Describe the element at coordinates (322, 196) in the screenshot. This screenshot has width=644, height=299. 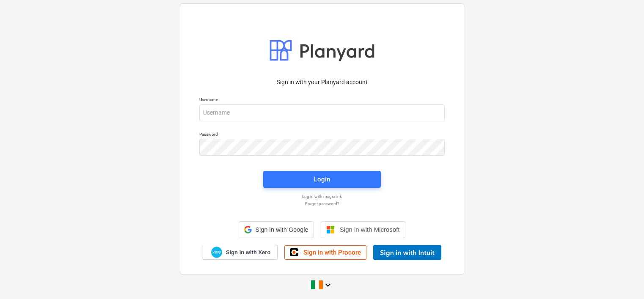
I see `p: Log in with magic link` at that location.